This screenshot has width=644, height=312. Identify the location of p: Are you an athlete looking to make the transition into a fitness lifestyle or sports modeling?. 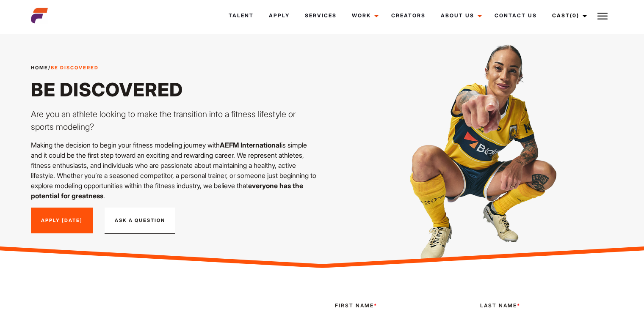
(174, 121).